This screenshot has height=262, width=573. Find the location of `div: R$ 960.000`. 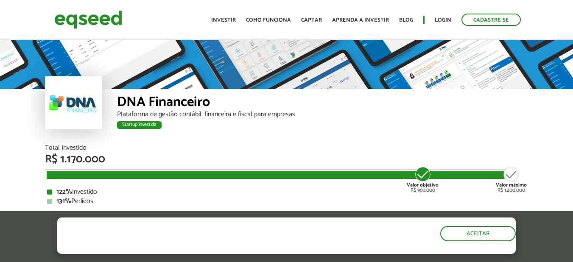

div: R$ 960.000 is located at coordinates (422, 179).